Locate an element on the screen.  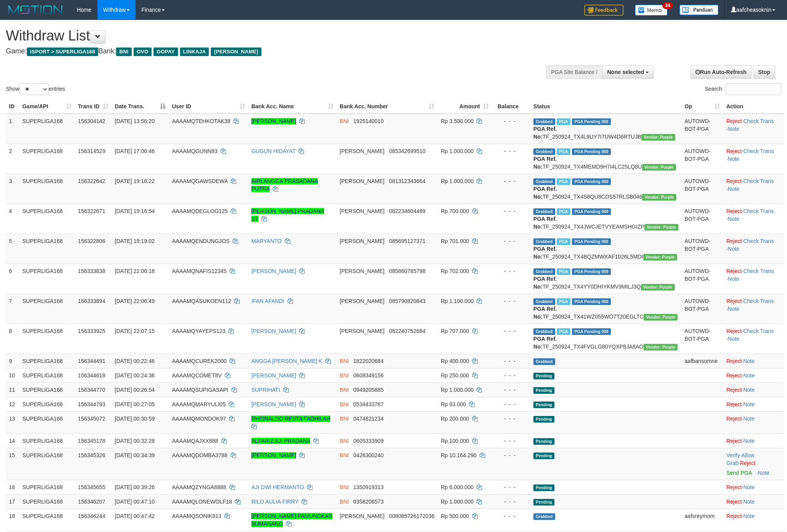
th: Date Trans.: activate to sort column descending is located at coordinates (140, 106).